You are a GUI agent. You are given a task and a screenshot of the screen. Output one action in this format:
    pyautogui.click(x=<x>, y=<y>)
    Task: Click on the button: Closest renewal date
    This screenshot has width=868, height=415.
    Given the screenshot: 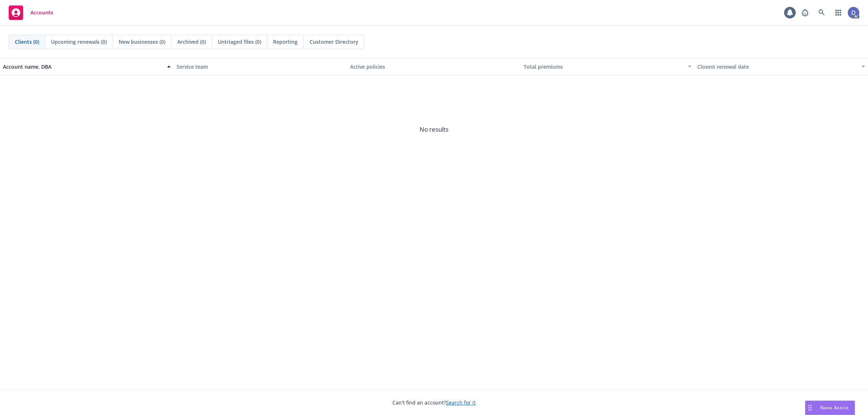 What is the action you would take?
    pyautogui.click(x=782, y=67)
    